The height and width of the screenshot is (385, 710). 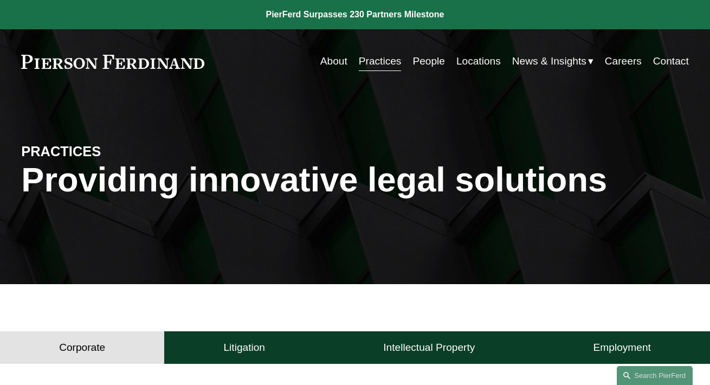 I want to click on a: Careers, so click(x=624, y=61).